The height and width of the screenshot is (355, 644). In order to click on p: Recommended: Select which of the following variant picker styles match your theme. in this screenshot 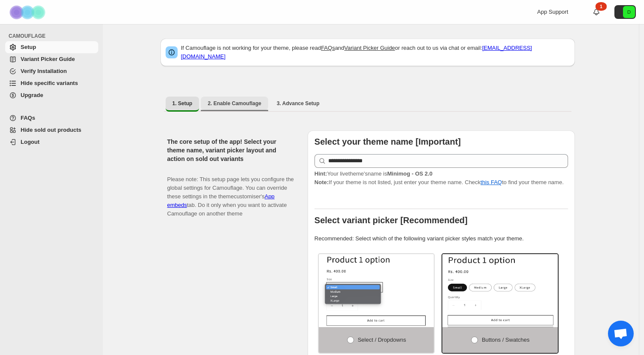, I will do `click(441, 238)`.